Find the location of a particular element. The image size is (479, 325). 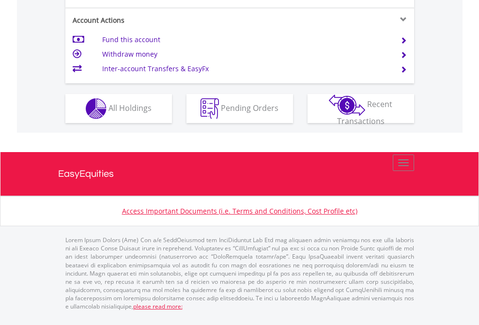

span: All Holdings is located at coordinates (130, 107).